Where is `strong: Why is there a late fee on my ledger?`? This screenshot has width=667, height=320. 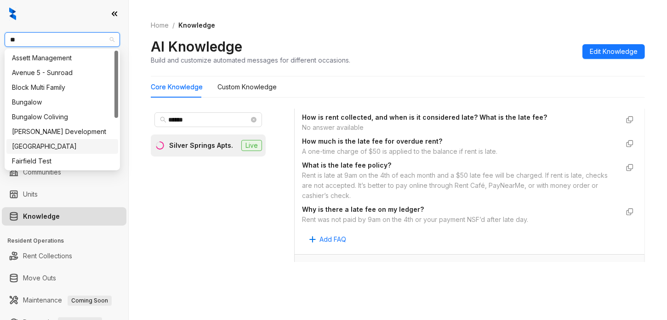 strong: Why is there a late fee on my ledger? is located at coordinates (363, 209).